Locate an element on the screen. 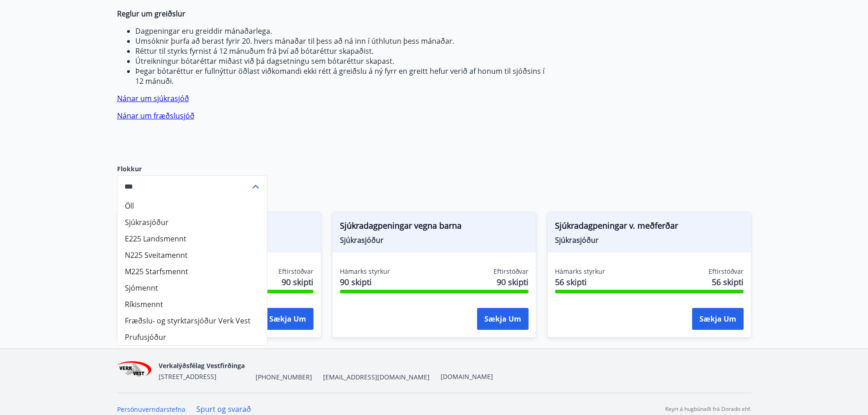 The height and width of the screenshot is (415, 868). label: Flokkur is located at coordinates (193, 169).